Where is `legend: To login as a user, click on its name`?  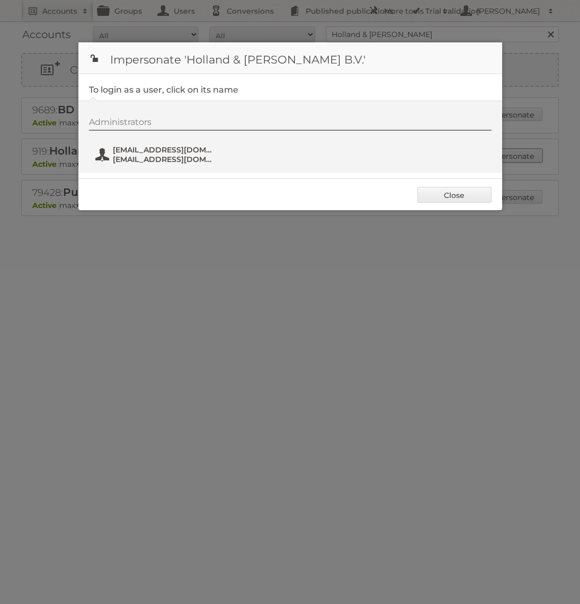
legend: To login as a user, click on its name is located at coordinates (164, 89).